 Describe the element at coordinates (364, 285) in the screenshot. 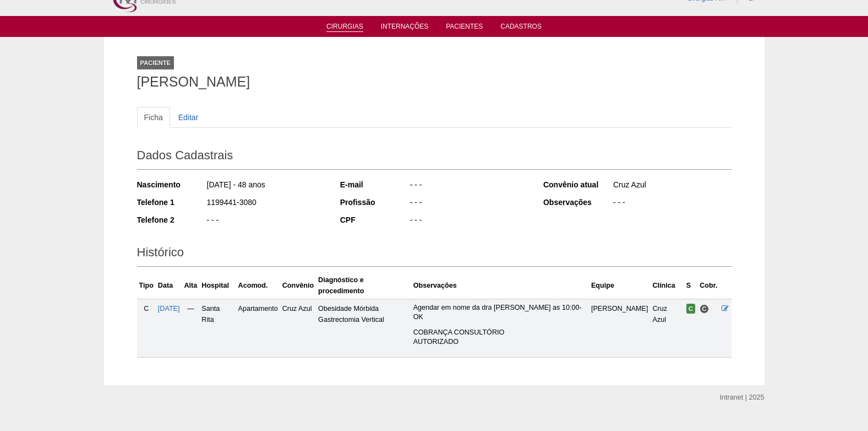

I see `th: Diagnóstico e procedimento` at that location.